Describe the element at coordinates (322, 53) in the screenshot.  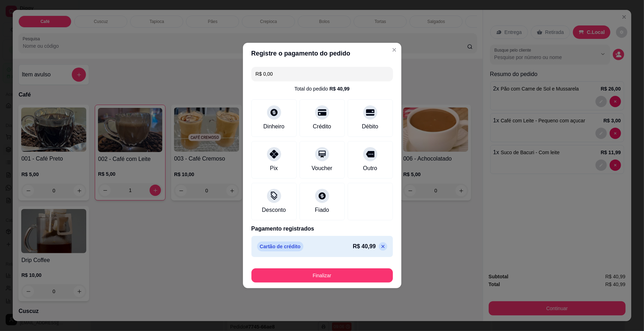
I see `header: Registre o pagamento do pedido` at that location.